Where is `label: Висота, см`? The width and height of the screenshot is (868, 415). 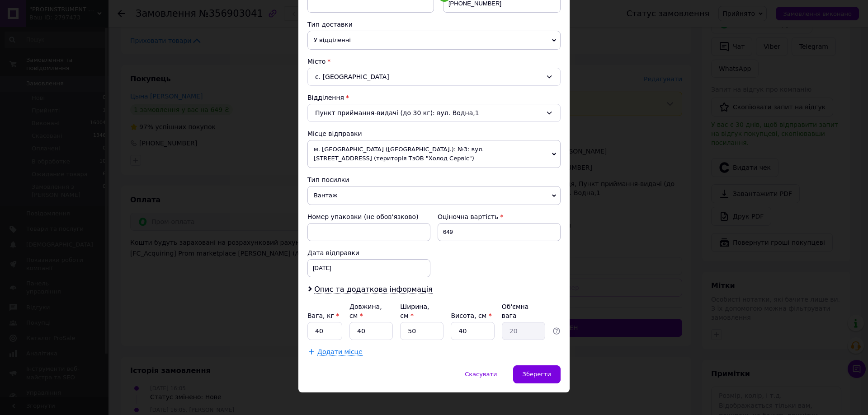 label: Висота, см is located at coordinates (471, 316).